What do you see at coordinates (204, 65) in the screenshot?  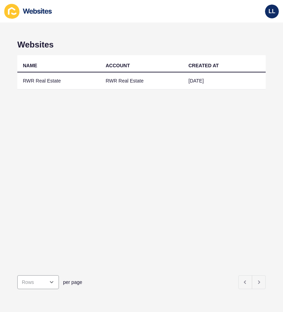 I see `div: CREATED AT` at bounding box center [204, 65].